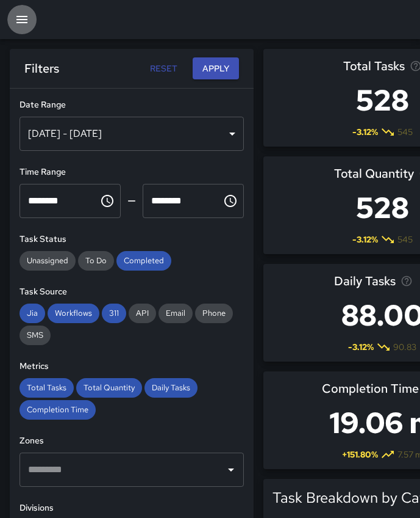 The image size is (420, 518). I want to click on span: Workflows, so click(73, 313).